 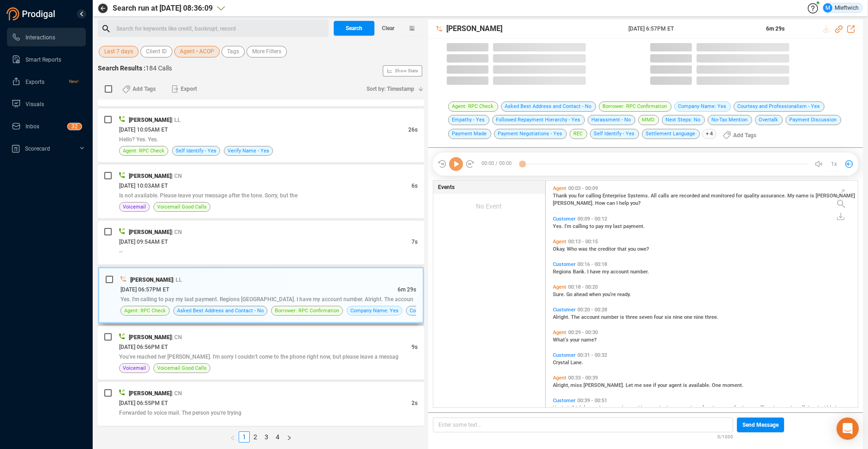 I want to click on span: Customer, so click(x=564, y=264).